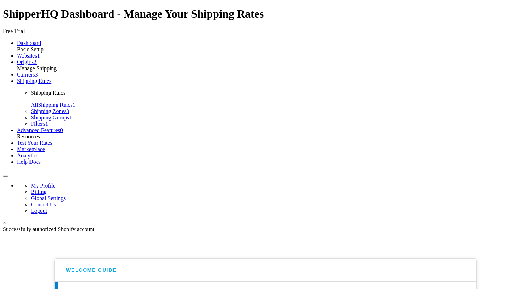 The height and width of the screenshot is (289, 531). I want to click on a: Logout, so click(39, 211).